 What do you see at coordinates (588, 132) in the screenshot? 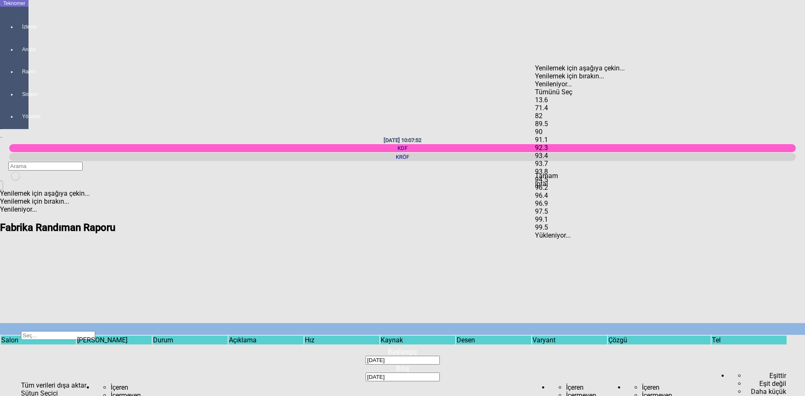
I see `div: 90` at bounding box center [588, 132].